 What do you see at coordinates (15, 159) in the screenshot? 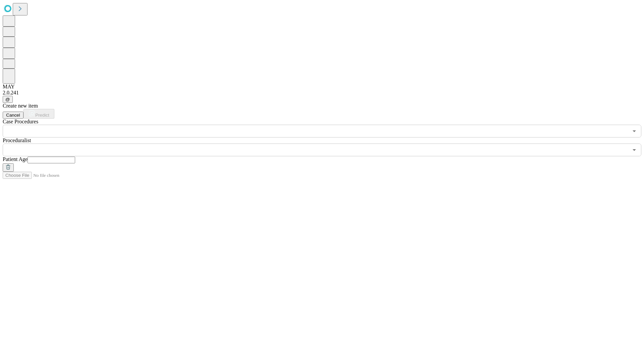
I see `span: Patient Age` at bounding box center [15, 159].